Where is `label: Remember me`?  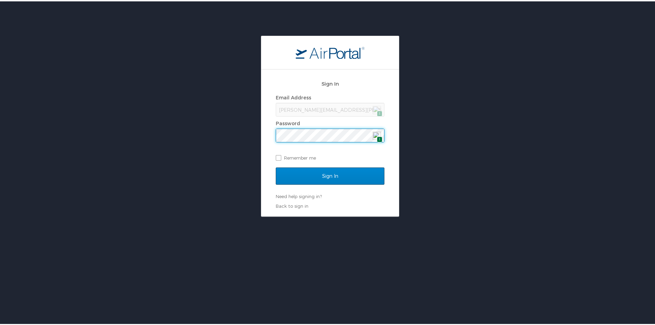 label: Remember me is located at coordinates (330, 157).